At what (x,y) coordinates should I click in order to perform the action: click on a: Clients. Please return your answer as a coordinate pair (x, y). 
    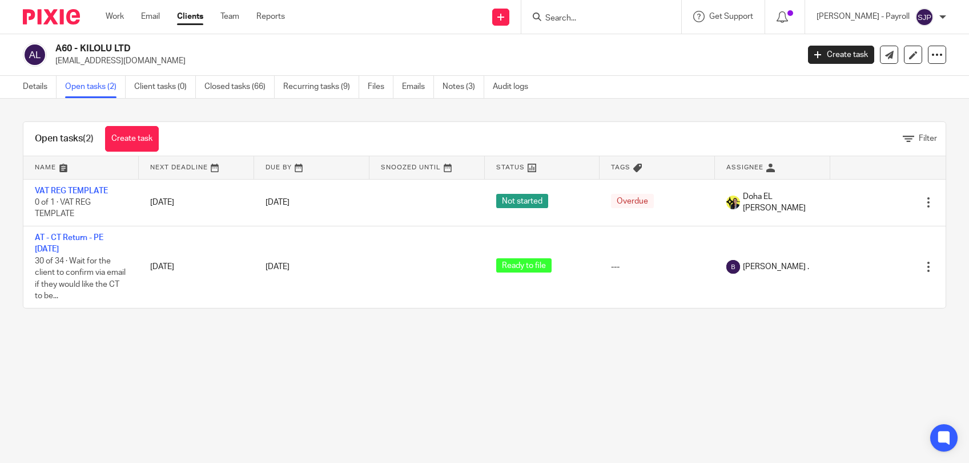
    Looking at the image, I should click on (190, 17).